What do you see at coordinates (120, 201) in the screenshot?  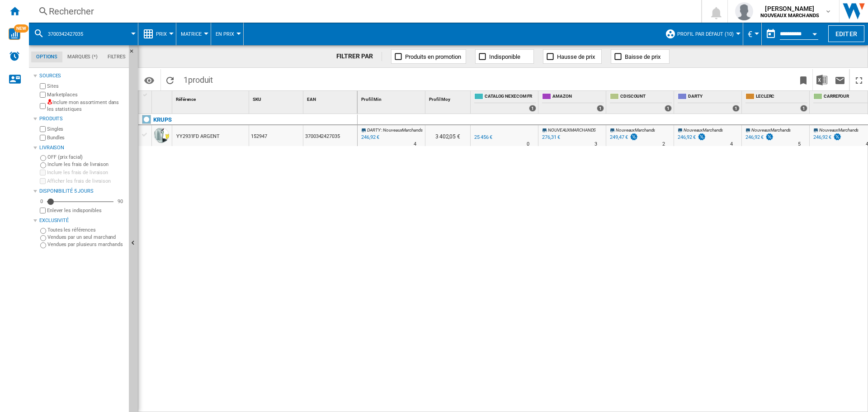 I see `div: 90` at bounding box center [120, 201].